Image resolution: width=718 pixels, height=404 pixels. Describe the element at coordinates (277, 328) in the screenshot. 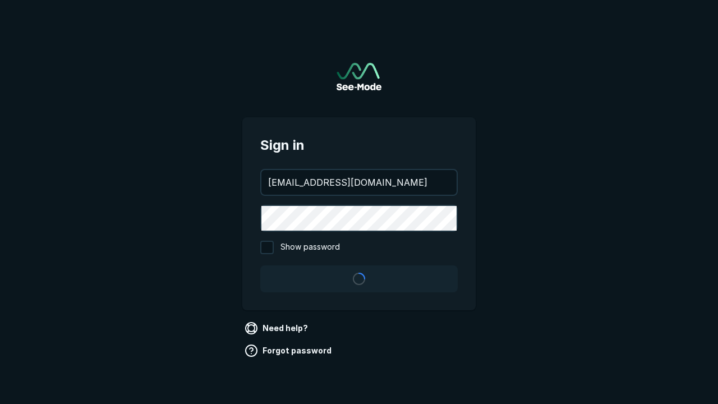

I see `a: Need help?` at that location.